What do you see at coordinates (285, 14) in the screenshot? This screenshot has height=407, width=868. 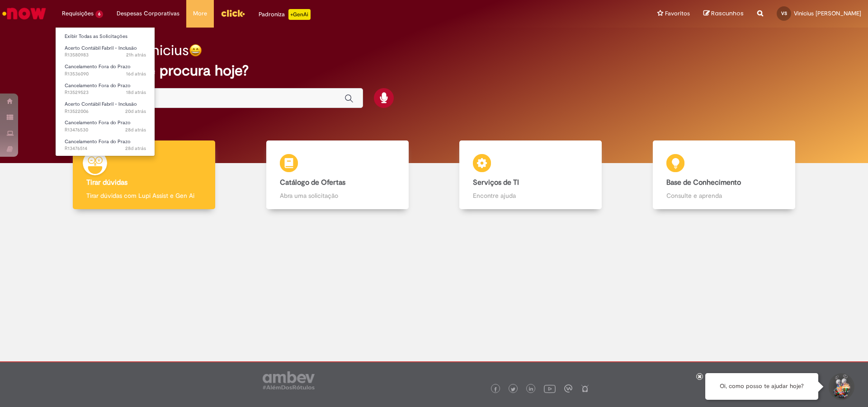 I see `div: Padroniza` at bounding box center [285, 14].